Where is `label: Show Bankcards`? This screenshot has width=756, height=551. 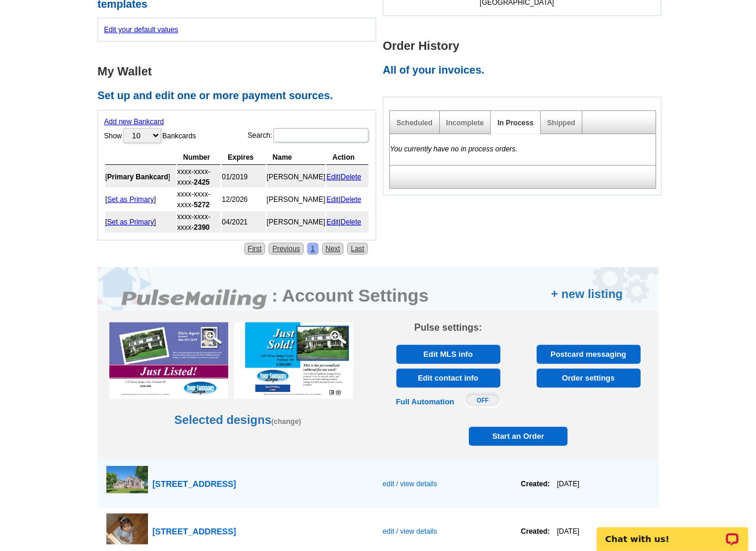 label: Show Bankcards is located at coordinates (150, 135).